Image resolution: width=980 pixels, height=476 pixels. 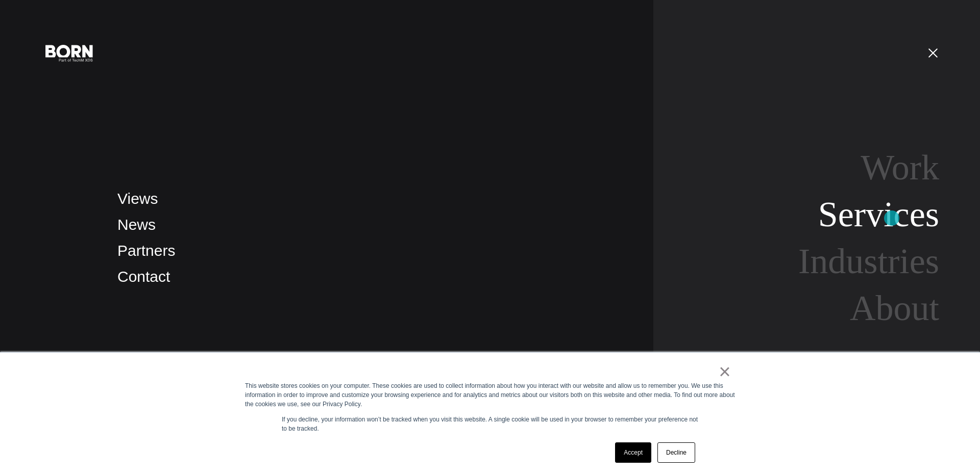 What do you see at coordinates (933, 52) in the screenshot?
I see `button: Open` at bounding box center [933, 52].